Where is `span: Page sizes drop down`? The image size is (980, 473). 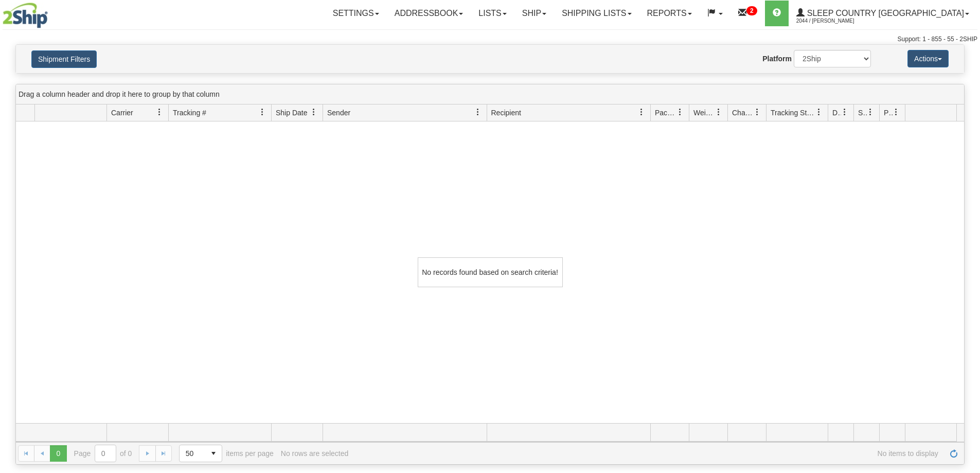 span: Page sizes drop down is located at coordinates (201, 453).